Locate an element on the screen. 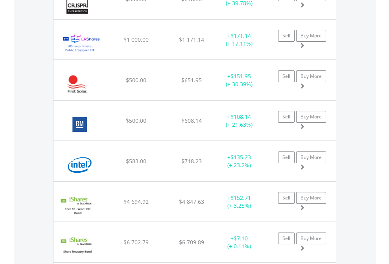 The image size is (389, 264). span: $135.23 is located at coordinates (241, 157).